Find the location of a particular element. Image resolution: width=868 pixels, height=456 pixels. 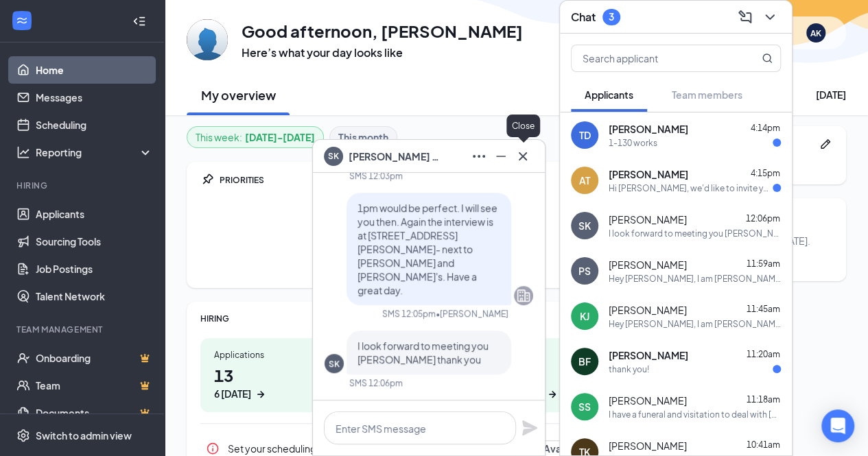

svg: Collapse is located at coordinates (140, 22).